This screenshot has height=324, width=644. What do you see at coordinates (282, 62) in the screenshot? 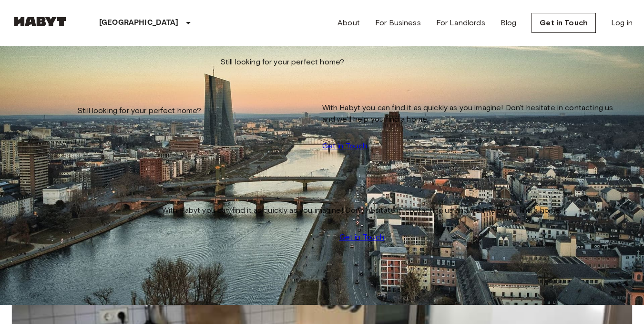
I see `span: Still looking for your perfect home?` at bounding box center [282, 62].